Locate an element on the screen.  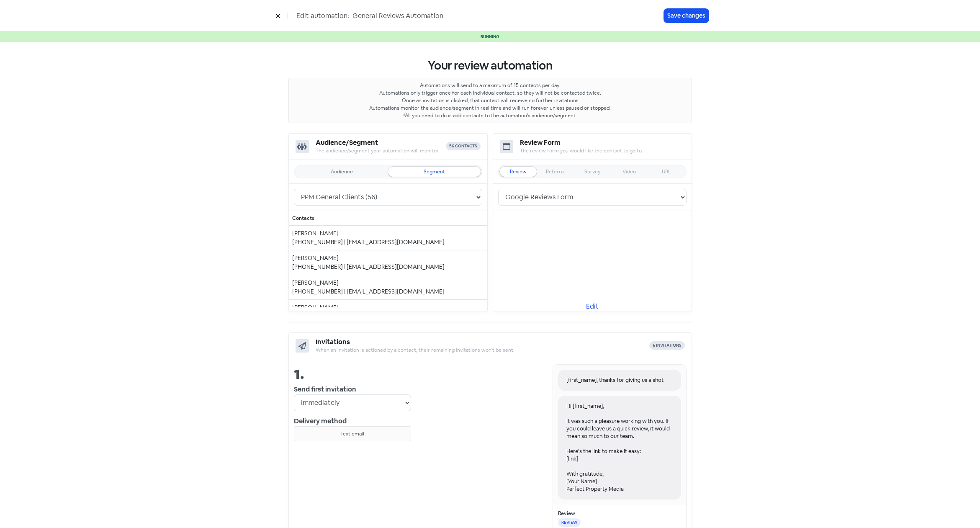
div: 6 invitations is located at coordinates (667, 345).